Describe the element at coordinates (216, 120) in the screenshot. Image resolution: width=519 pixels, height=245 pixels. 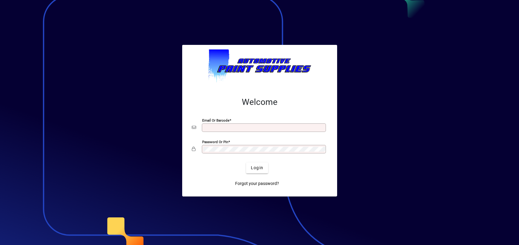
I see `mat-label: Email or Barcode` at that location.